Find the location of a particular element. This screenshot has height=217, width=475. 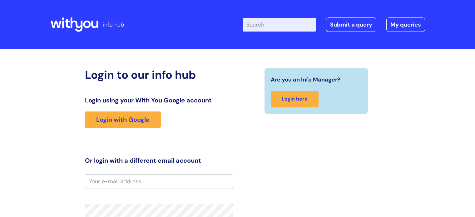

span: Are you an Info Manager? is located at coordinates (305, 80).